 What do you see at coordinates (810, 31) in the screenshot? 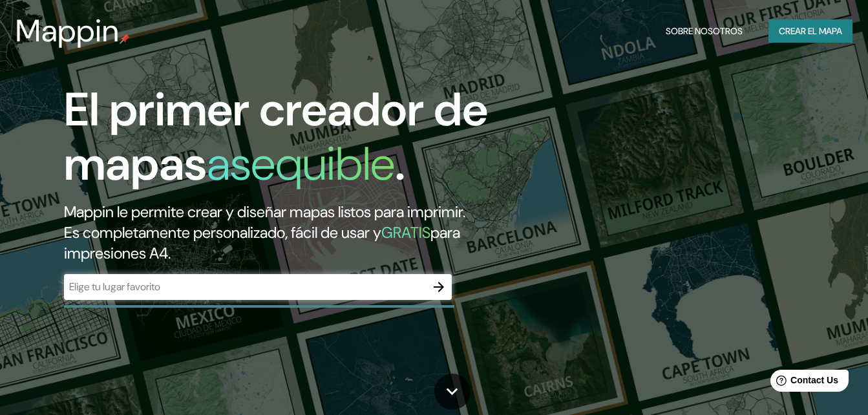
I see `button: Crear el mapa` at bounding box center [810, 31].